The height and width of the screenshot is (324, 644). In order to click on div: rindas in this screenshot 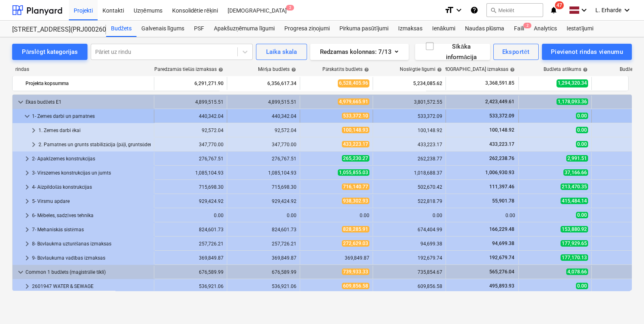, I will do `click(83, 69)`.